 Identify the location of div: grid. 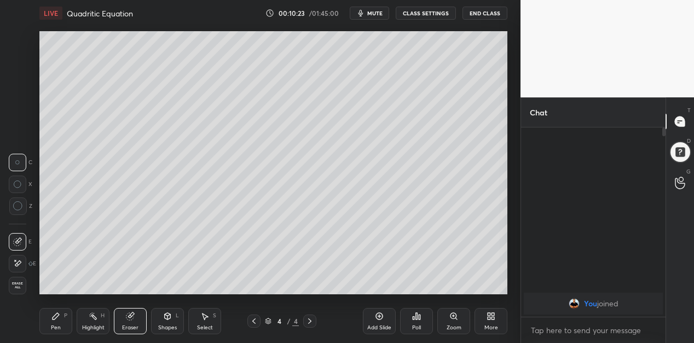
(594, 304).